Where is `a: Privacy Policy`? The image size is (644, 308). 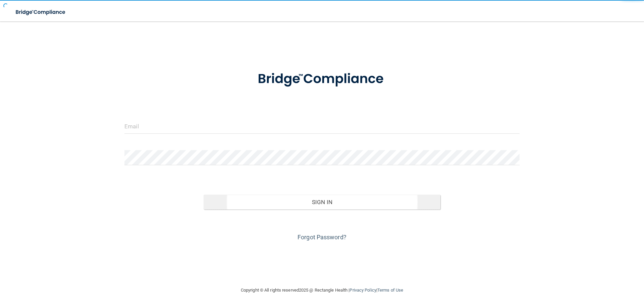
a: Privacy Policy is located at coordinates (362, 290).